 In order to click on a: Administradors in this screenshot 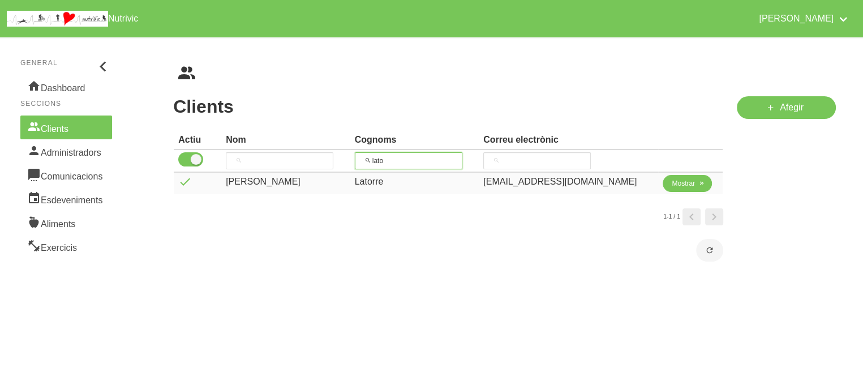, I will do `click(66, 151)`.